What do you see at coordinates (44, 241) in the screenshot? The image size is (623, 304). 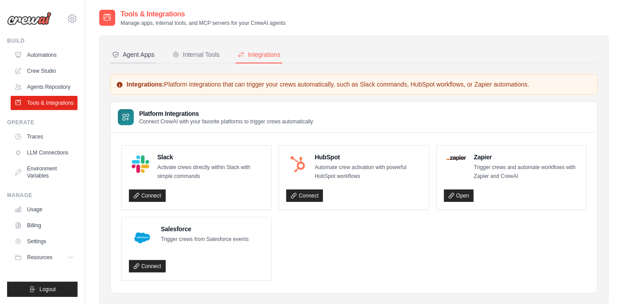 I see `a: Settings` at bounding box center [44, 241].